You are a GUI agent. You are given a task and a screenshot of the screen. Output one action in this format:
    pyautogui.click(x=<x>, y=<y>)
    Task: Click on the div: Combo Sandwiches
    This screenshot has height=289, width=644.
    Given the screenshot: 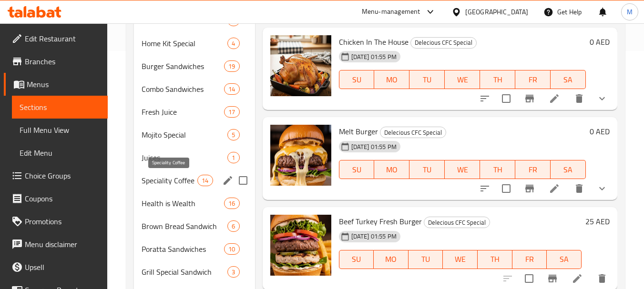 What is the action you would take?
    pyautogui.click(x=183, y=89)
    